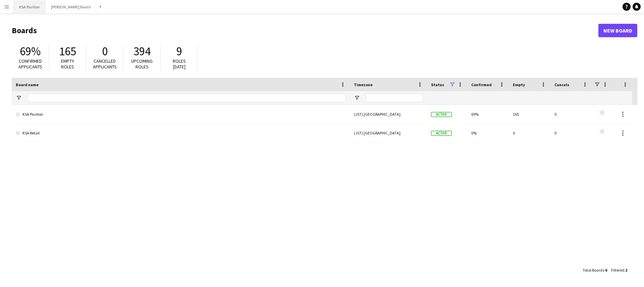  I want to click on span: Confirmed, so click(481, 84).